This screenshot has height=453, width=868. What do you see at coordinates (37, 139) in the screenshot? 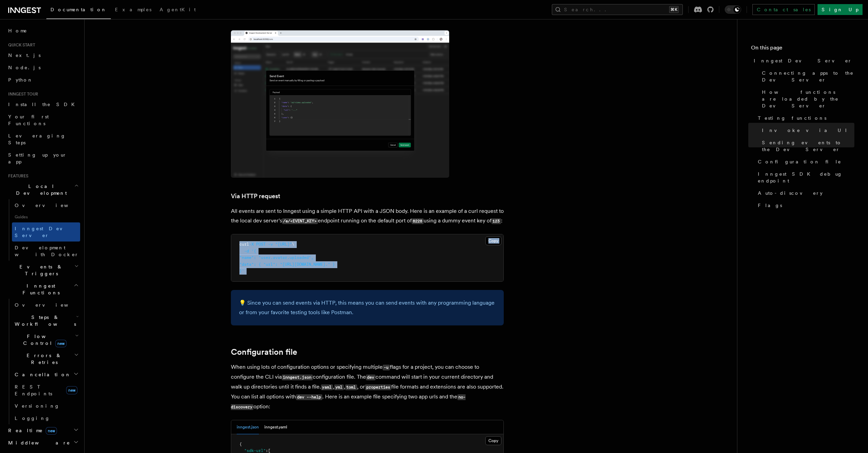
I see `span: Leveraging Steps` at bounding box center [37, 139].